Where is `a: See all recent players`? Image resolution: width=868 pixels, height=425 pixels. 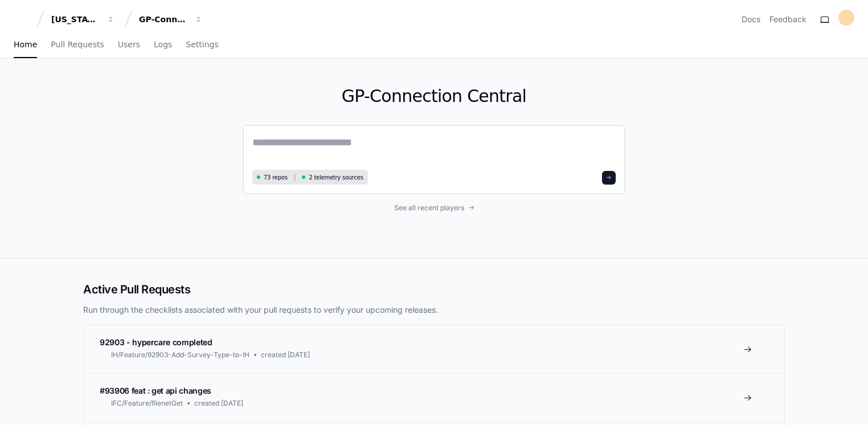
a: See all recent players is located at coordinates (434, 208).